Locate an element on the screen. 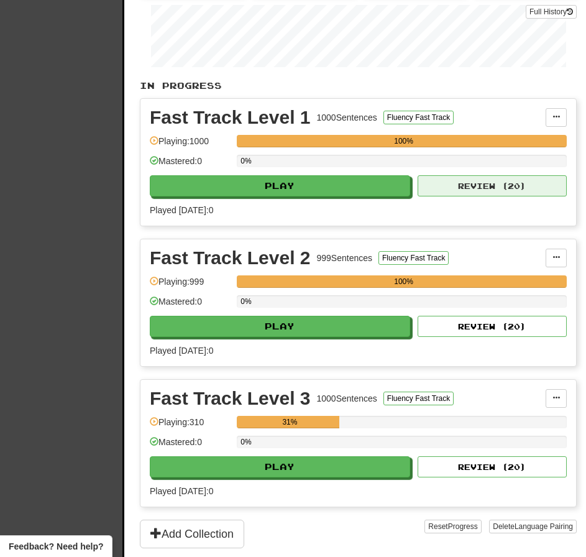 This screenshot has width=586, height=557. span: Open feedback widget is located at coordinates (56, 547).